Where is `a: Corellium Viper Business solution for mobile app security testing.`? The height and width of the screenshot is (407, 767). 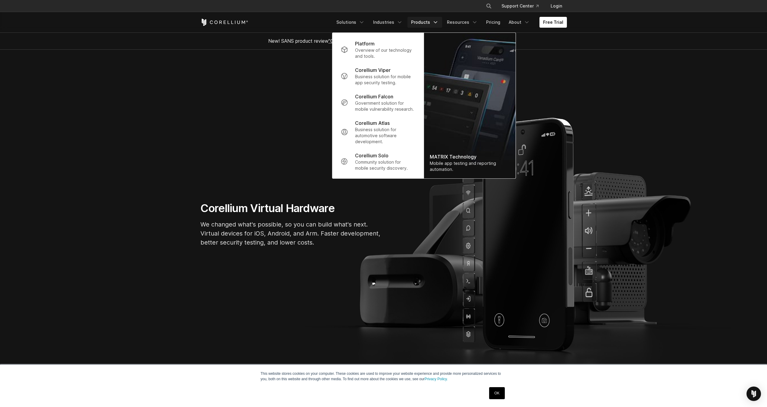 a: Corellium Viper Business solution for mobile app security testing. is located at coordinates (377, 76).